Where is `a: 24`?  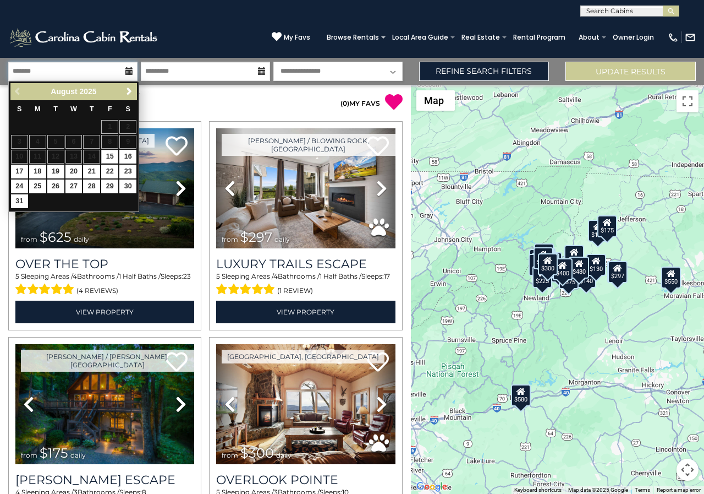
a: 24 is located at coordinates (19, 186).